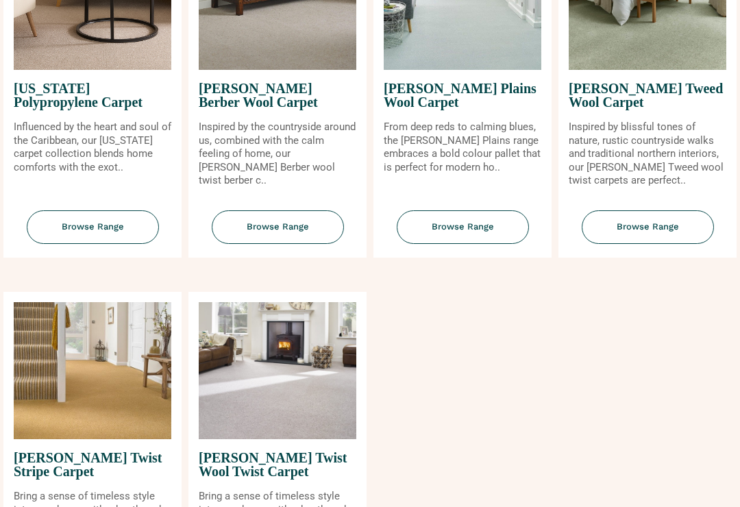 The width and height of the screenshot is (740, 507). I want to click on img: Tomkinson Twist Wool Twist Carpet, so click(278, 371).